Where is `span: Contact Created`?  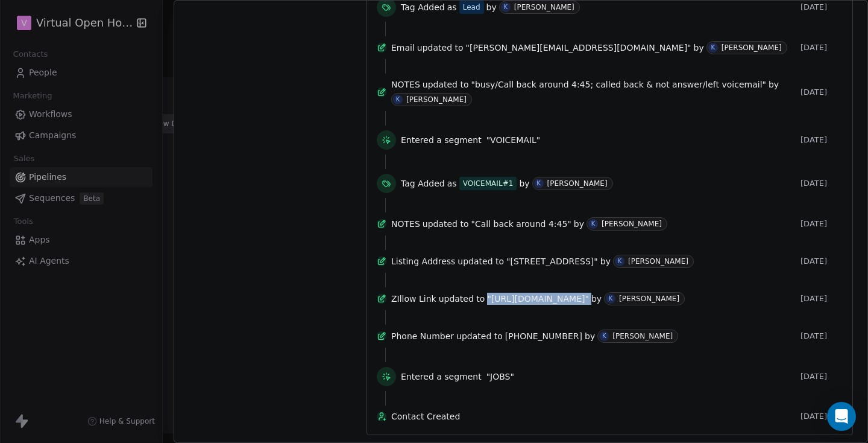
span: Contact Created is located at coordinates (593, 416).